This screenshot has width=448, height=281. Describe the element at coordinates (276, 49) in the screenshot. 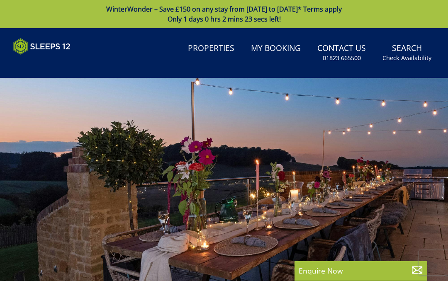

I see `a: My Booking` at that location.